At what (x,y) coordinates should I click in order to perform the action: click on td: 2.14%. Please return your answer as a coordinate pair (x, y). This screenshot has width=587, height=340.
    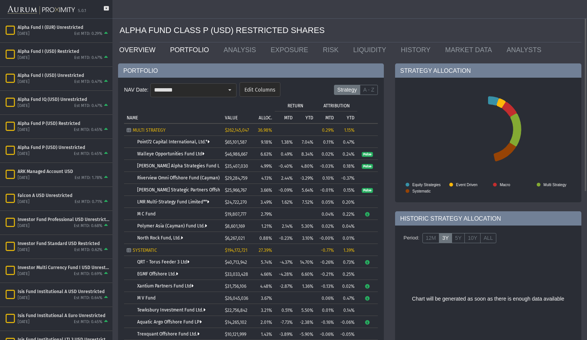
    Looking at the image, I should click on (285, 226).